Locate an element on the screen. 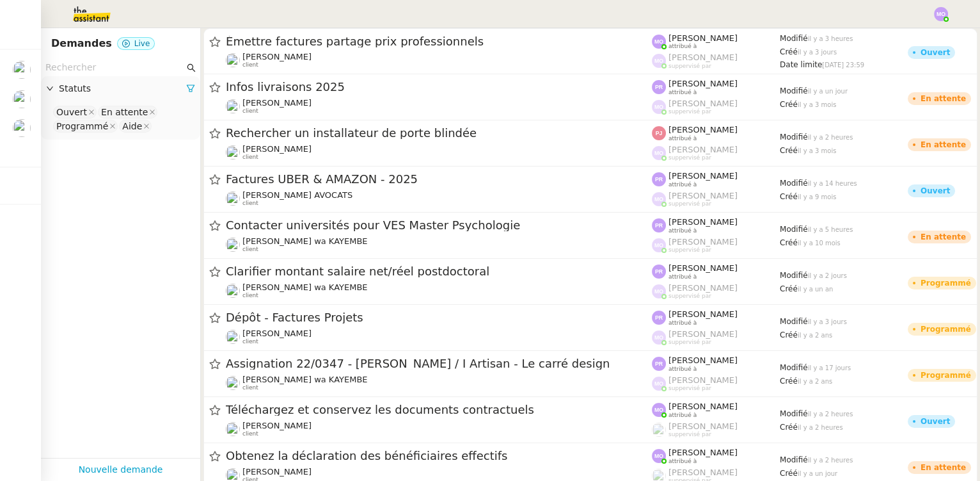  nz-select-item: En attente is located at coordinates (127, 112).